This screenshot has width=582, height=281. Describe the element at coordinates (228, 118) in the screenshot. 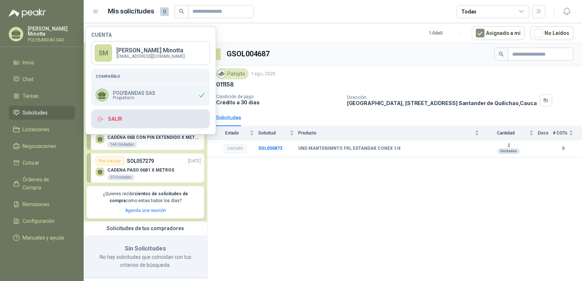

I see `div: Solicitudes` at that location.